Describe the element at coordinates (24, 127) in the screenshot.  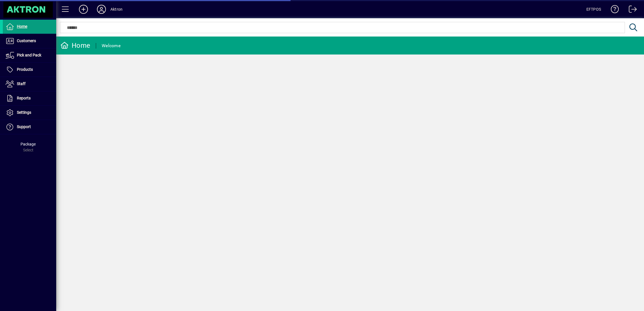
I see `span: Support` at that location.